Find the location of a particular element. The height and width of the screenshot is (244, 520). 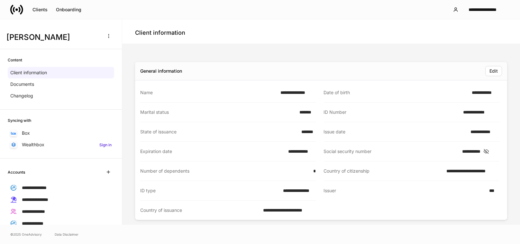

div: ID Number is located at coordinates (391, 112).